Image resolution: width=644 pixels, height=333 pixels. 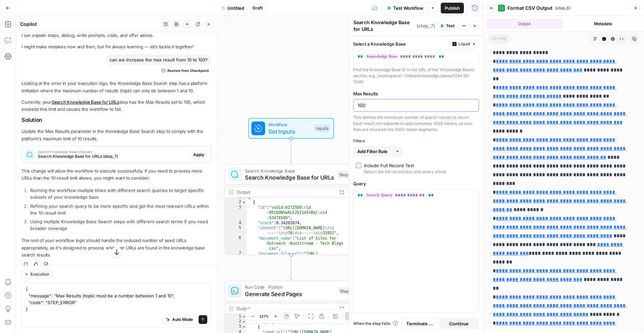 I want to click on span: Toggle code folding, rows 3 through 8, so click(x=244, y=326).